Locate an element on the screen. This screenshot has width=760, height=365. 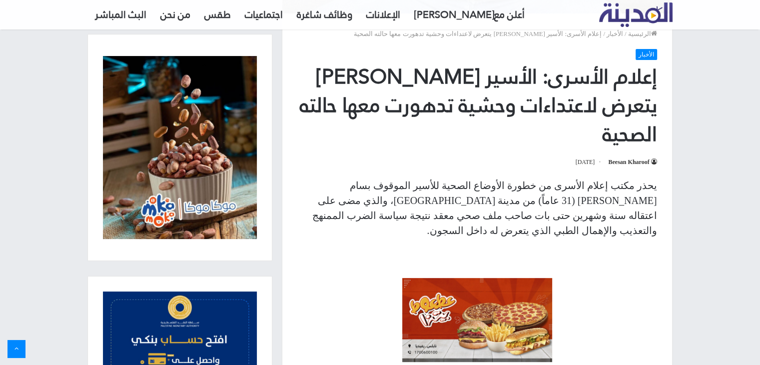
a: Beesan Kharoof is located at coordinates (632, 162).